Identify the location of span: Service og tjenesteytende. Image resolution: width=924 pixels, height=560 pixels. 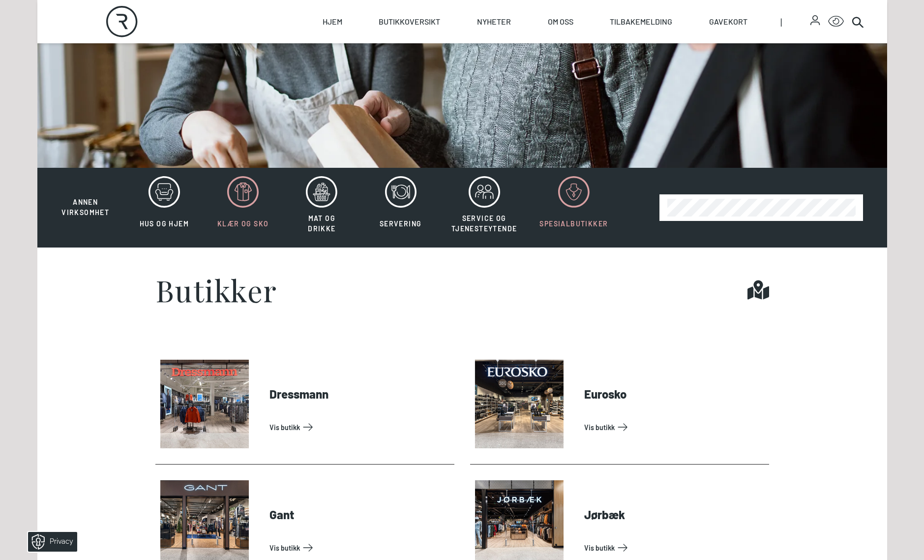
(485, 223).